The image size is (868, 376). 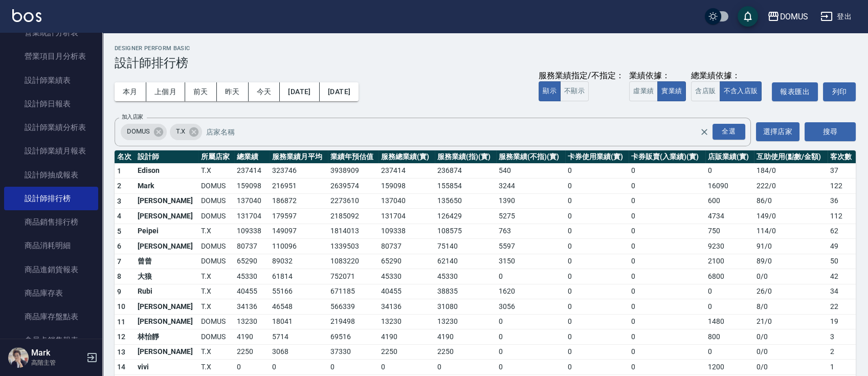 I want to click on td: 159098, so click(x=252, y=186).